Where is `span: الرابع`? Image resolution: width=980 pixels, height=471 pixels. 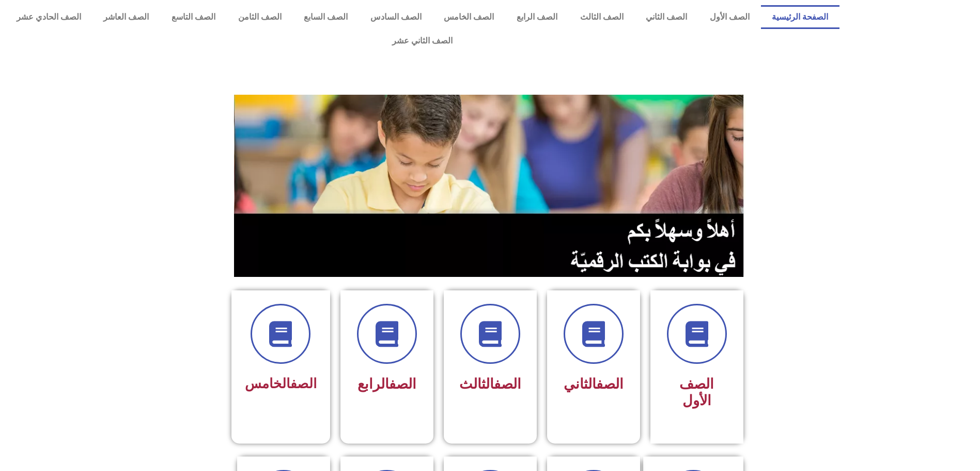
span: الرابع is located at coordinates (387, 383).